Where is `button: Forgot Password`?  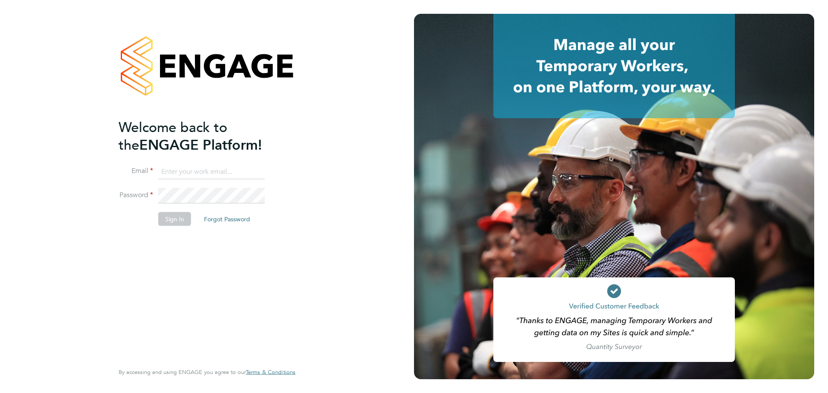
button: Forgot Password is located at coordinates (227, 219).